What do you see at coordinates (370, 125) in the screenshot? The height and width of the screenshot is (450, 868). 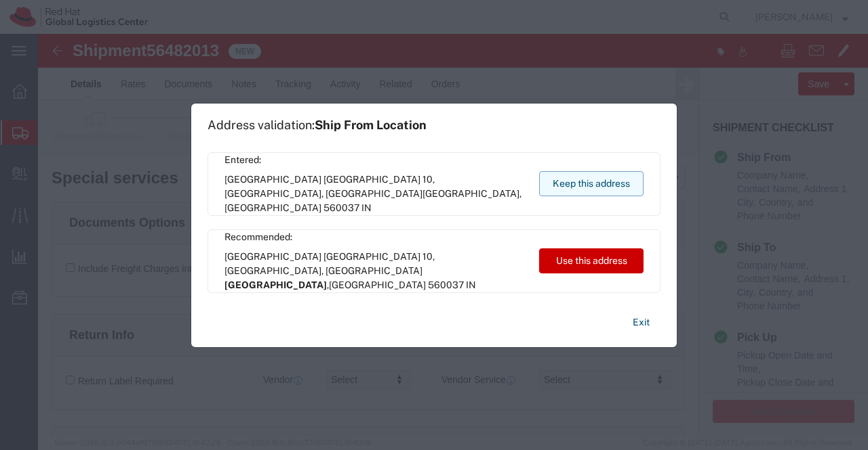 I see `span: Ship From Location` at bounding box center [370, 125].